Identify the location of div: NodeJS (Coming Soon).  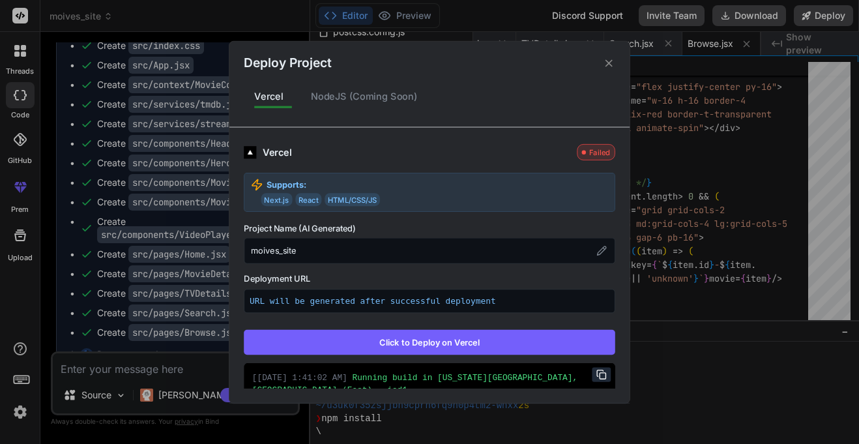
(364, 96).